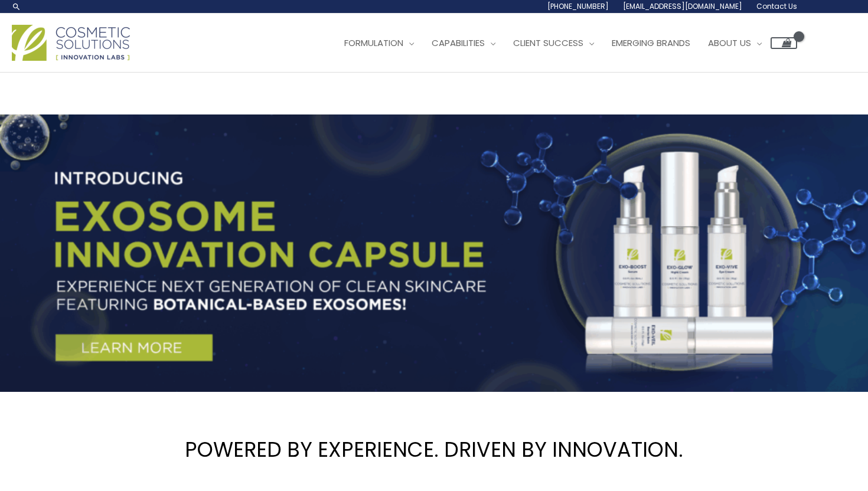  Describe the element at coordinates (373, 43) in the screenshot. I see `span: Formulation` at that location.